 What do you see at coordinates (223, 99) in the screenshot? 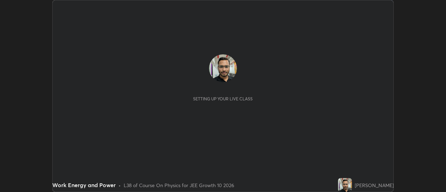
I see `div: Setting up your live class` at bounding box center [223, 99].